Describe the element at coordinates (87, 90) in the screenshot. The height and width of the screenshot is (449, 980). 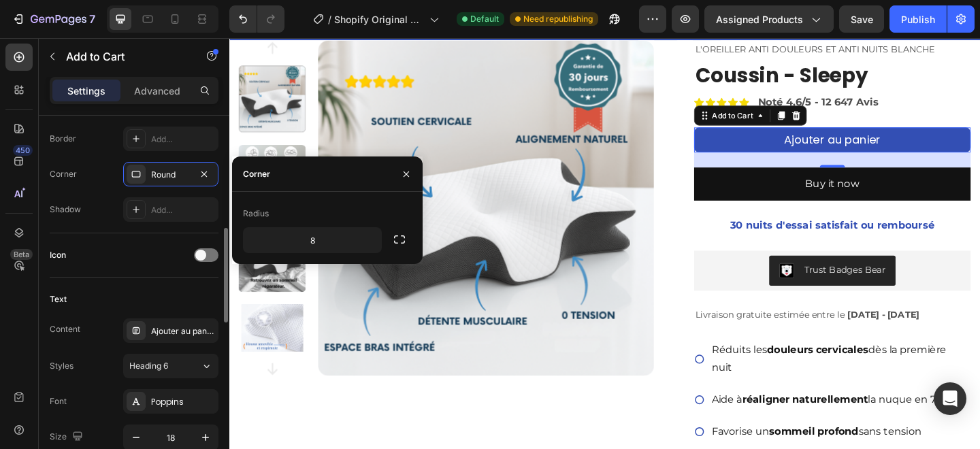
I see `p: Settings` at that location.